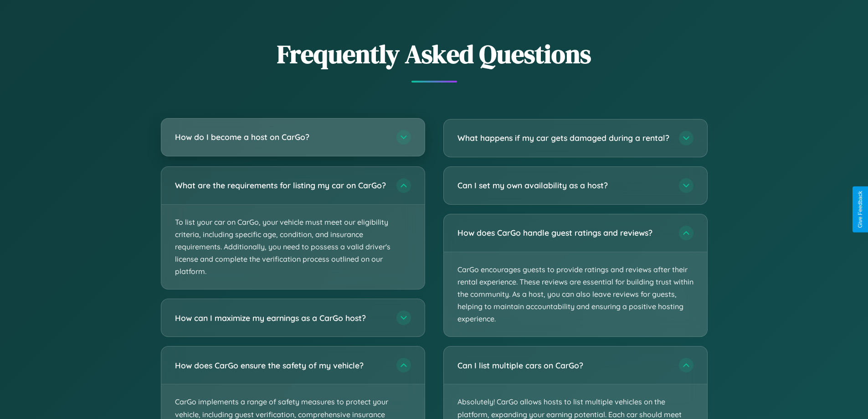 Image resolution: width=868 pixels, height=419 pixels. Describe the element at coordinates (860, 210) in the screenshot. I see `div: Give Feedback` at that location.